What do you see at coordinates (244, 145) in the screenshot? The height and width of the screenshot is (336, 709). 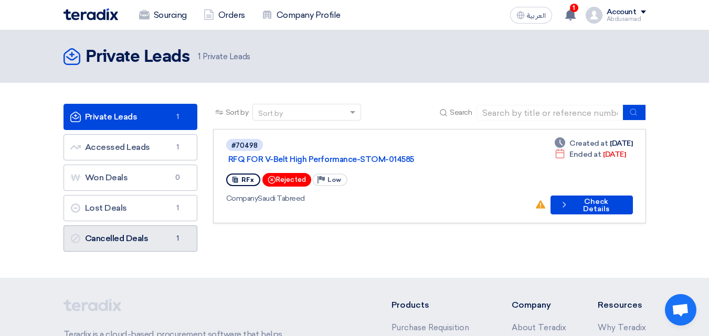 I see `div: #70498` at bounding box center [244, 145].